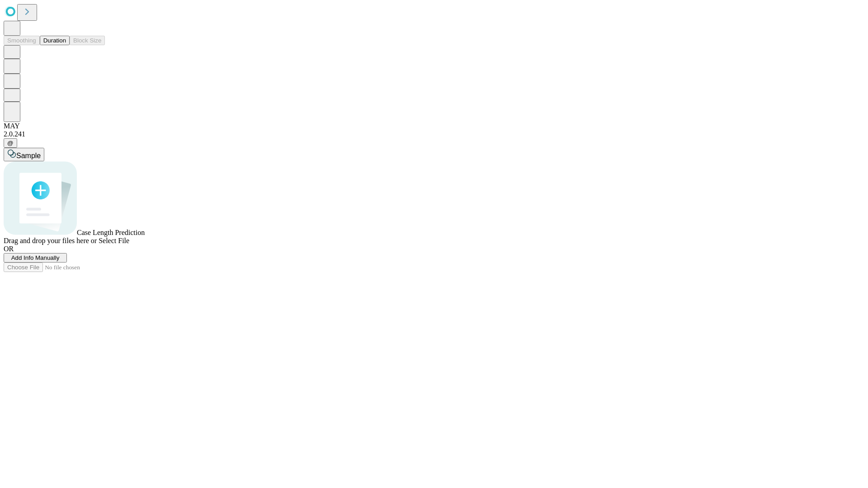  I want to click on button: Block Size, so click(87, 41).